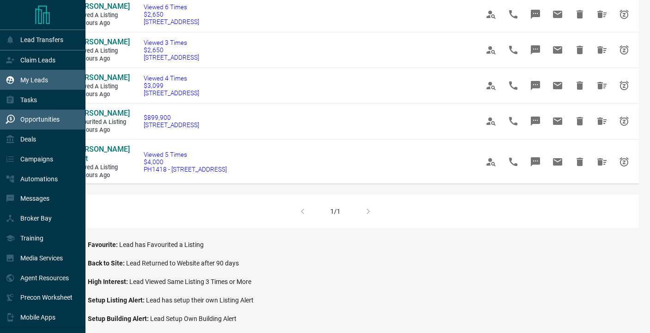 Image resolution: width=650 pixels, height=333 pixels. Describe the element at coordinates (190, 281) in the screenshot. I see `span: Lead Viewed Same Listing 3 Times or More` at that location.